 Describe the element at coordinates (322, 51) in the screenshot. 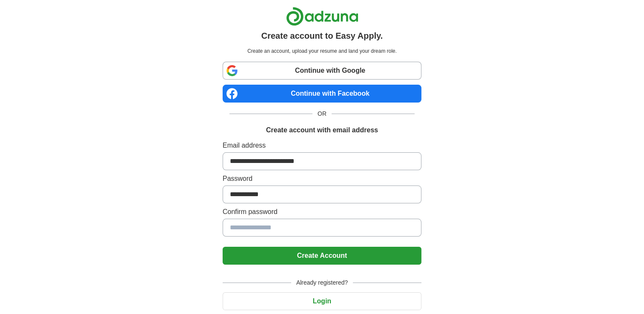

I see `p: Create an account, upload your resume and land your dream role.` at that location.